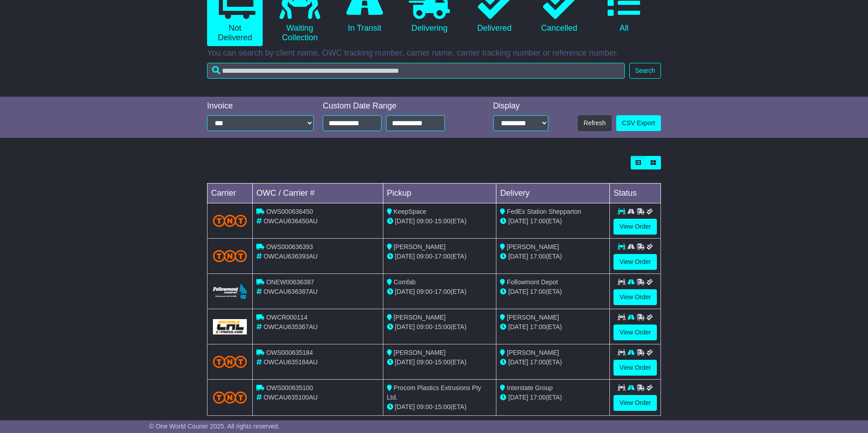 The width and height of the screenshot is (868, 433). Describe the element at coordinates (395, 106) in the screenshot. I see `div: Custom Date Range` at that location.